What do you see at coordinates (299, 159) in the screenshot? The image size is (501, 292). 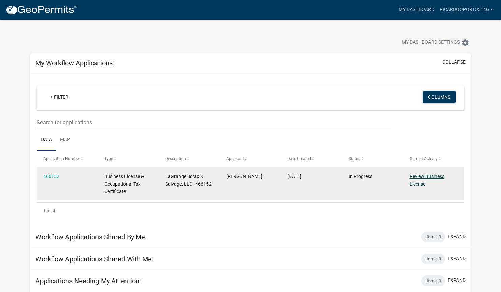 I see `span: Date Created` at bounding box center [299, 159].